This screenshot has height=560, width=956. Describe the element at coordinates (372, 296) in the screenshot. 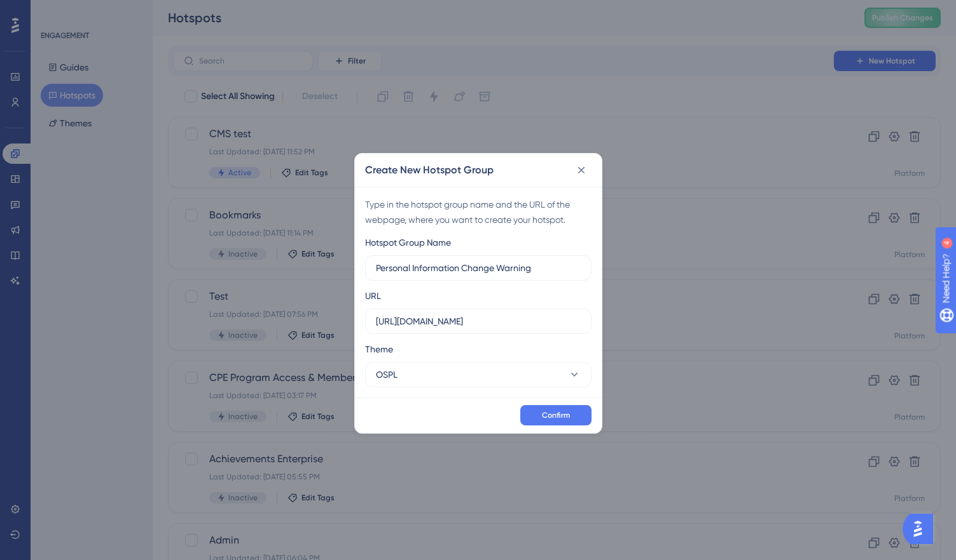

I see `div: URL` at that location.